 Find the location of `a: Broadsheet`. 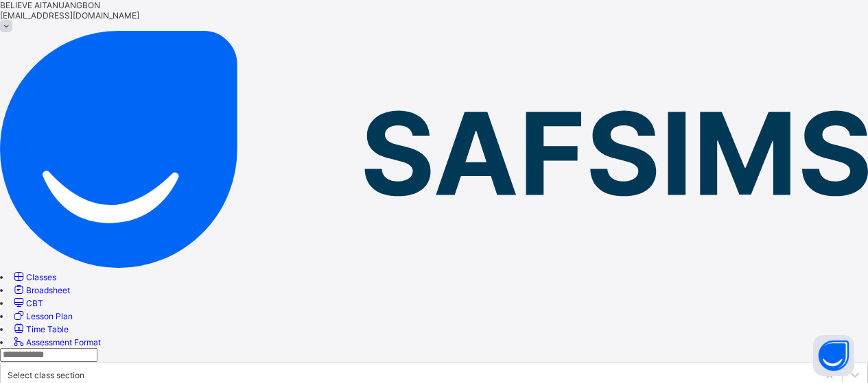

a: Broadsheet is located at coordinates (40, 290).